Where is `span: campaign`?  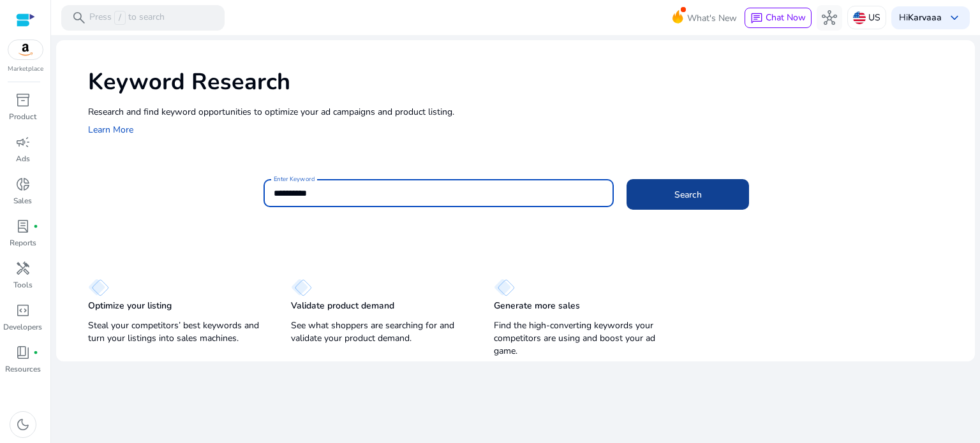 span: campaign is located at coordinates (23, 142).